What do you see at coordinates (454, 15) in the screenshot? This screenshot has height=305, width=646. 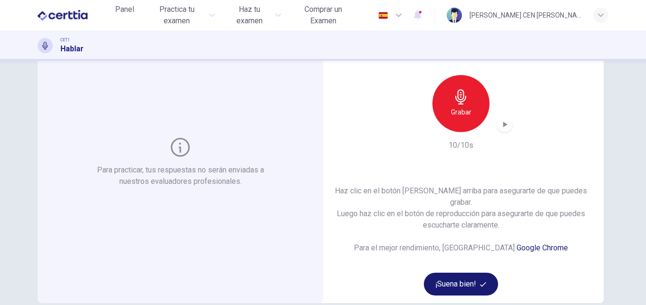 I see `img: Profile picture` at bounding box center [454, 15].